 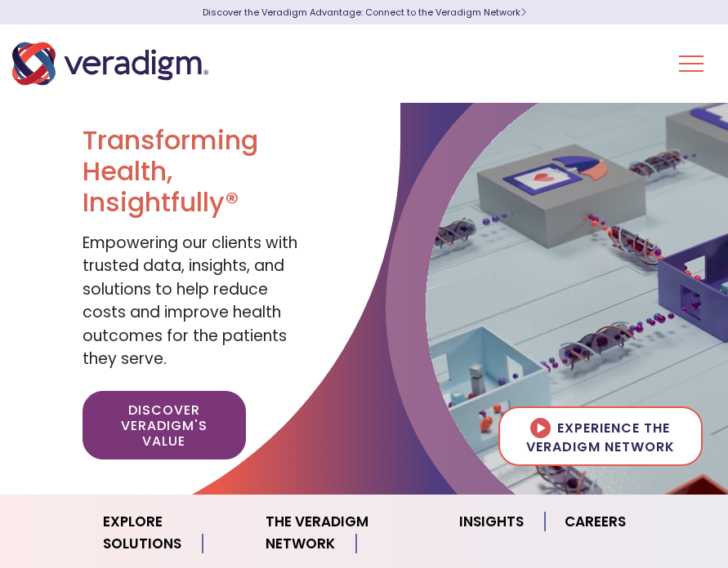 What do you see at coordinates (164, 533) in the screenshot?
I see `a: Explore Solutions` at bounding box center [164, 533].